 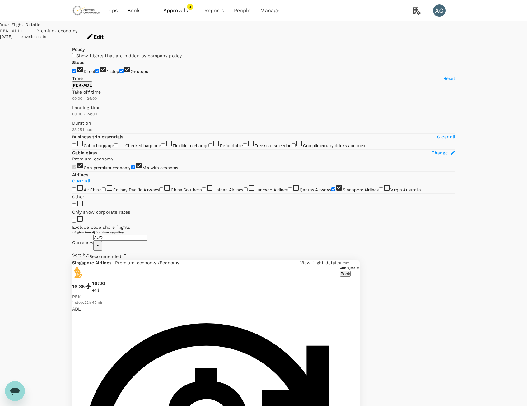 What do you see at coordinates (28, 37) in the screenshot?
I see `div: traveller` at bounding box center [28, 37].